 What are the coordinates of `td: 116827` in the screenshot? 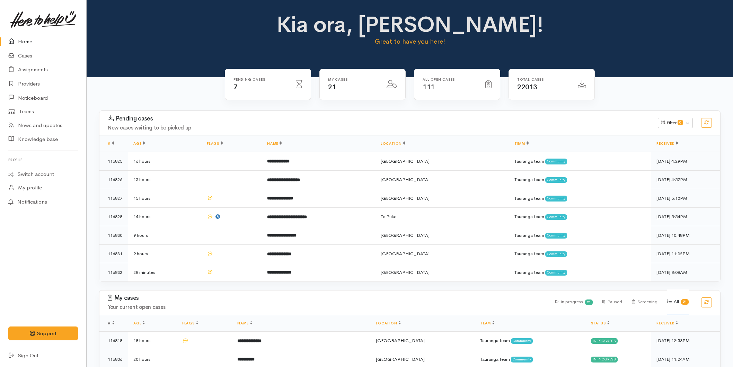 It's located at (114, 199).